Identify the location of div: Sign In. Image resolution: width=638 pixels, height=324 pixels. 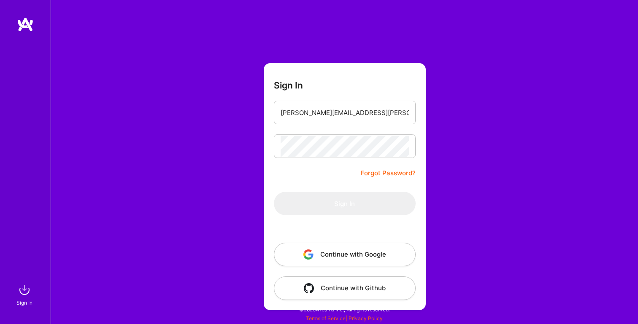
(24, 303).